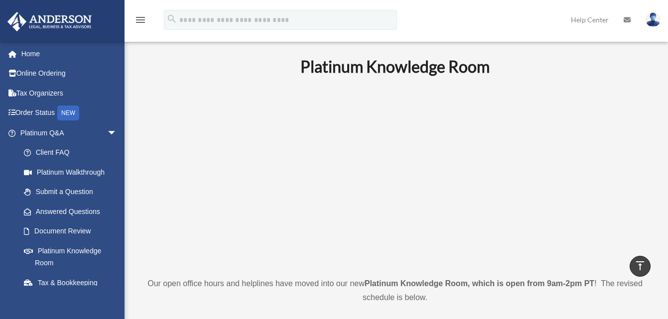 This screenshot has height=319, width=668. Describe the element at coordinates (172, 19) in the screenshot. I see `i: search` at that location.